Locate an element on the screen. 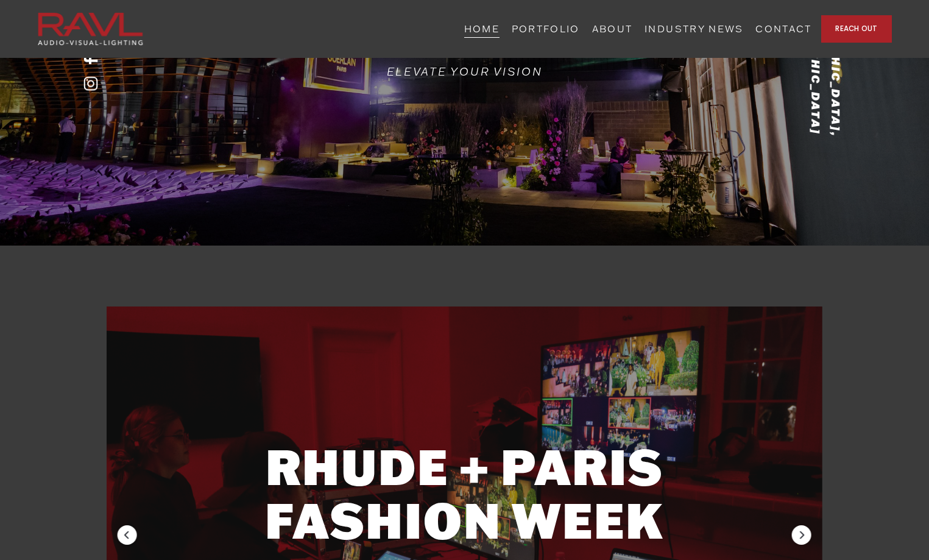 The height and width of the screenshot is (560, 929). em: ELEVATE YOUR VISION is located at coordinates (464, 72).